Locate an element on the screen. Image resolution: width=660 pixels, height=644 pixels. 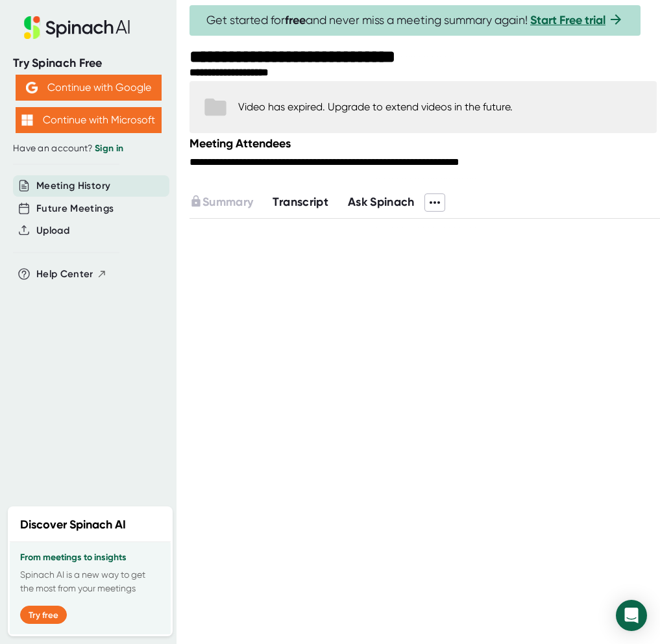
img: Aehbyd4JwY73AAAAAElFTkSuQmCC is located at coordinates (32, 88).